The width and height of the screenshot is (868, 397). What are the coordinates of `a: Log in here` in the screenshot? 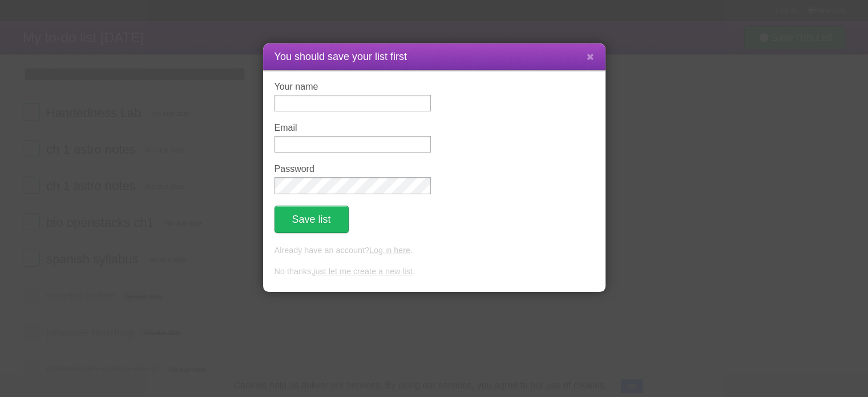 It's located at (390, 250).